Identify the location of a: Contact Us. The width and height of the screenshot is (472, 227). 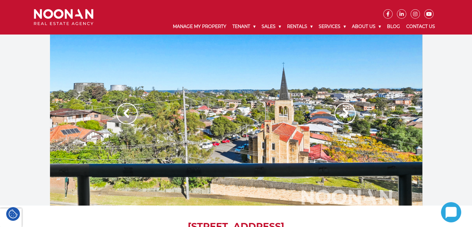
(421, 26).